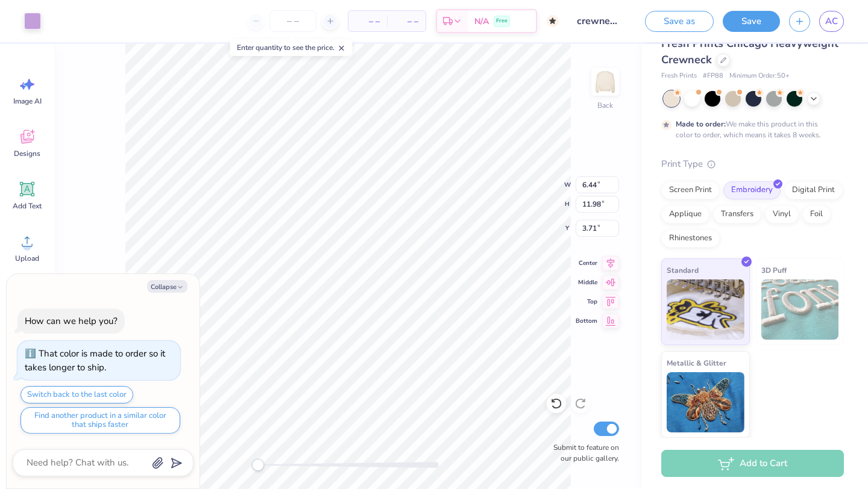 This screenshot has height=489, width=868. Describe the element at coordinates (737, 215) in the screenshot. I see `div: Transfers` at that location.